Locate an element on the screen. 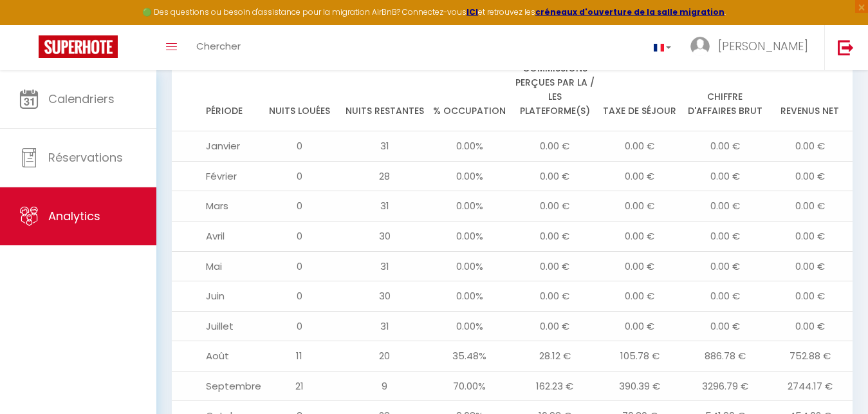 Image resolution: width=868 pixels, height=414 pixels. button: Ouvrir le widget de chat LiveChat is located at coordinates (30, 25).